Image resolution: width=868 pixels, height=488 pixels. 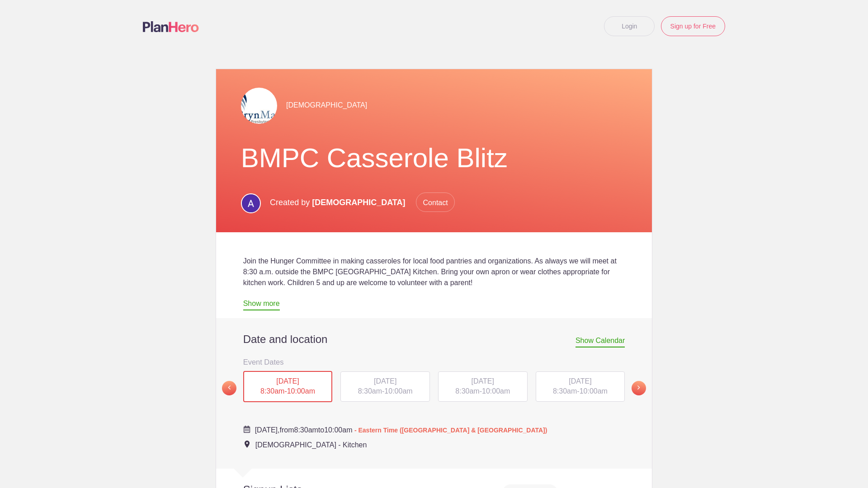 I want to click on span: Contact, so click(x=436, y=202).